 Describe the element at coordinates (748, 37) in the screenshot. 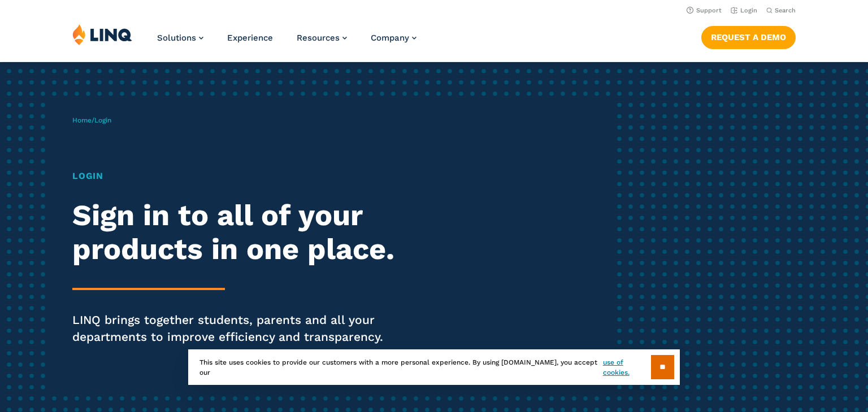

I see `a: Request a Demo` at that location.